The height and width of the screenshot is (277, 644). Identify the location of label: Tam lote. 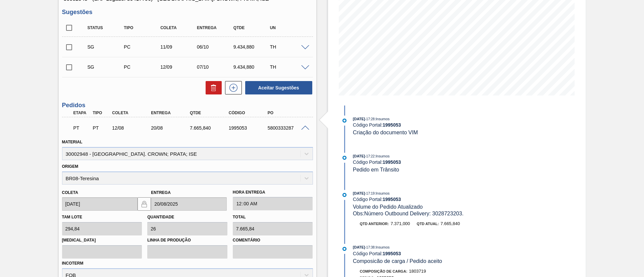
(72, 217).